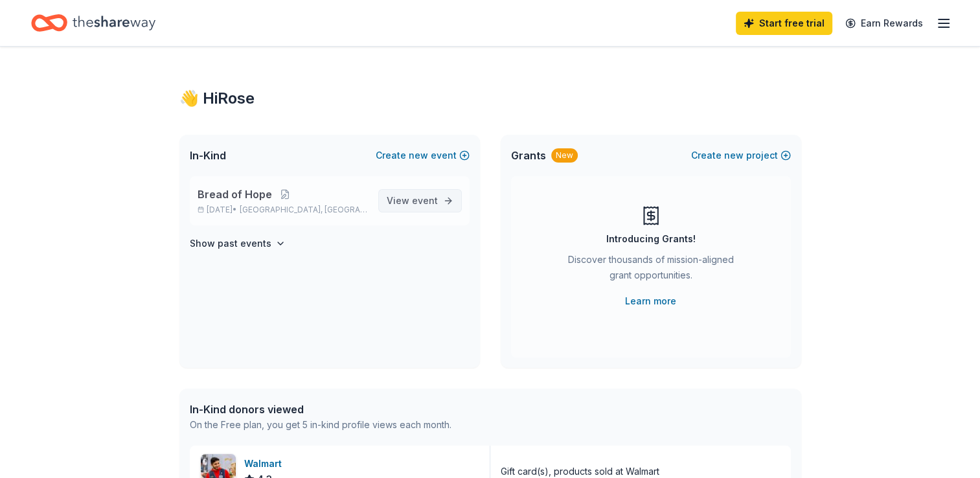  Describe the element at coordinates (412, 201) in the screenshot. I see `span: View` at that location.